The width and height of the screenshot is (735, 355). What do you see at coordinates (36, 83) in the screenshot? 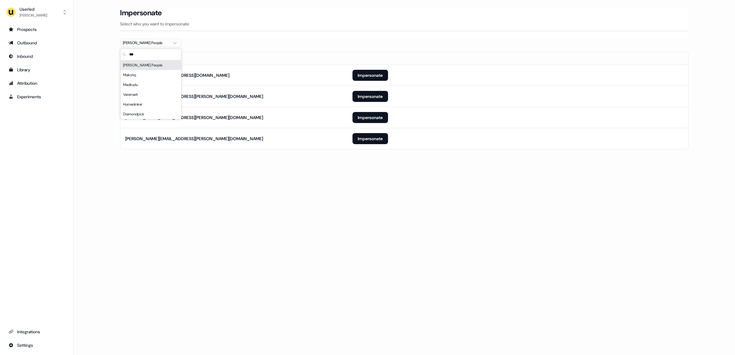
I see `a: Go to attribution` at bounding box center [36, 83].